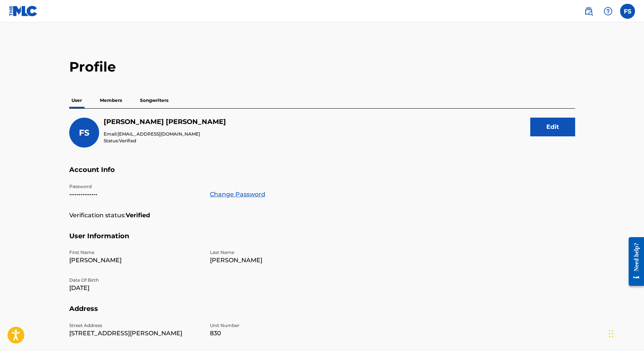  I want to click on p: Members, so click(111, 100).